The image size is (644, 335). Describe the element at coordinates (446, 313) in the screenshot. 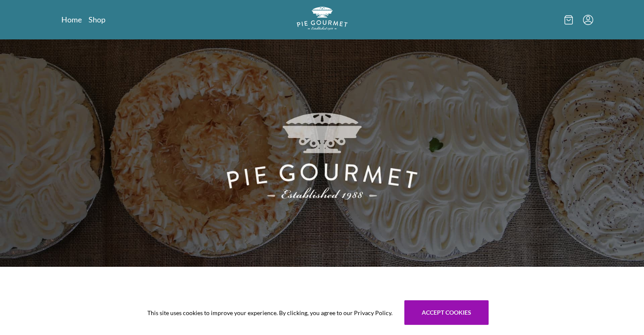

I see `button: Accept cookies` at that location.